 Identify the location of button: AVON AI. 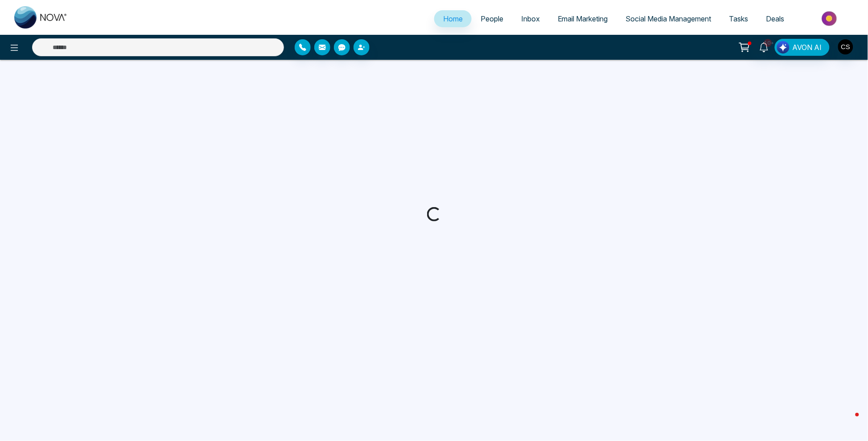
(802, 48).